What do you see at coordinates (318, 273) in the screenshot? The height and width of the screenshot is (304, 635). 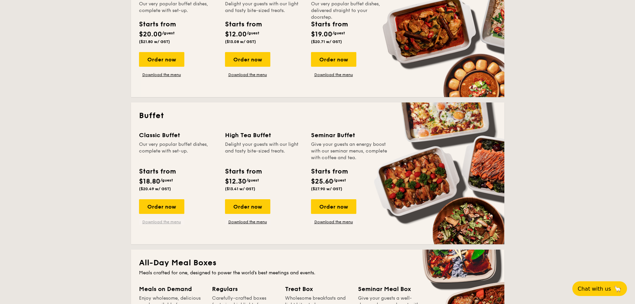 I see `div: Meals crafted for one, designed to power the world's best meetings and events.` at bounding box center [318, 273].